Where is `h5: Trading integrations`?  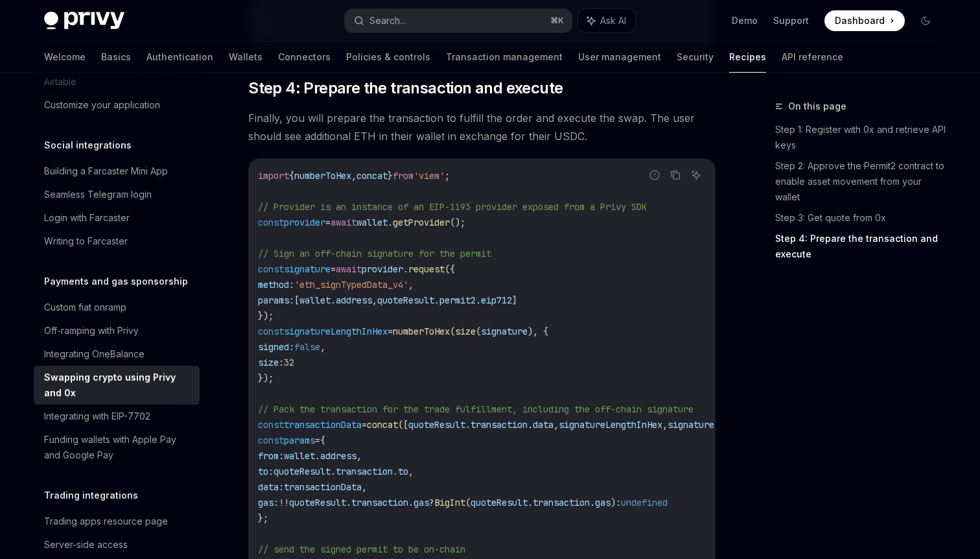
h5: Trading integrations is located at coordinates (90, 495).